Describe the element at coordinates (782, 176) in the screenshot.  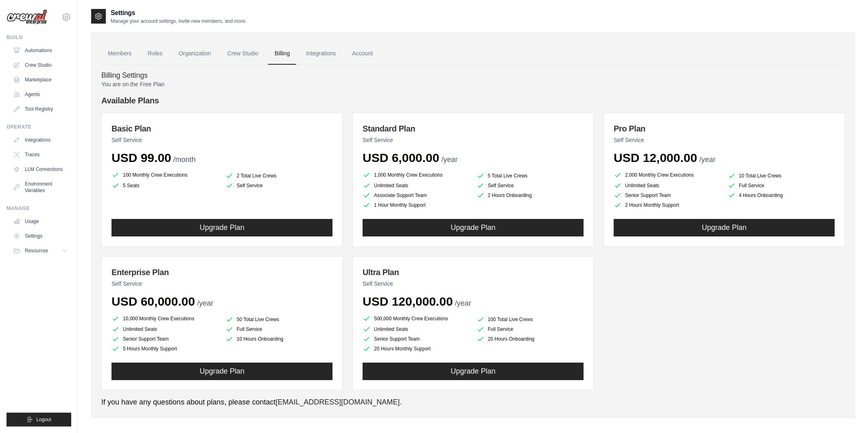
I see `li: 10 Total Live Crews` at that location.